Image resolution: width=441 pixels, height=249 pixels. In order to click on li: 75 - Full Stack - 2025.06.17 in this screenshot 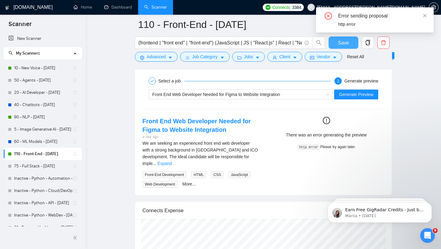, I will do `click(43, 166)`.